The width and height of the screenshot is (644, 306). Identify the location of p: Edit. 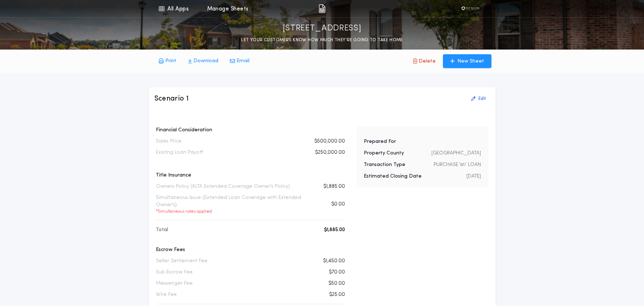
(482, 99).